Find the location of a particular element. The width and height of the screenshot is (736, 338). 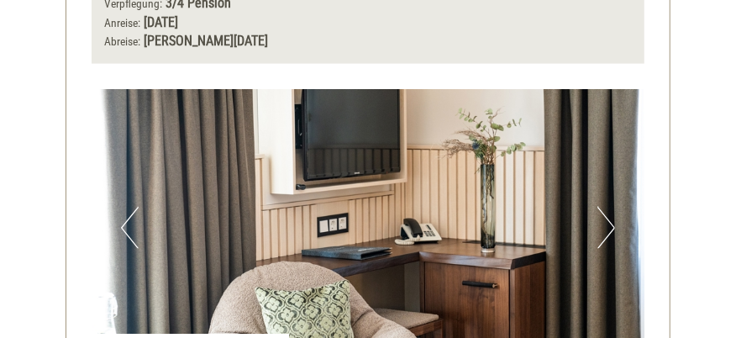

button: Previous is located at coordinates (129, 228).